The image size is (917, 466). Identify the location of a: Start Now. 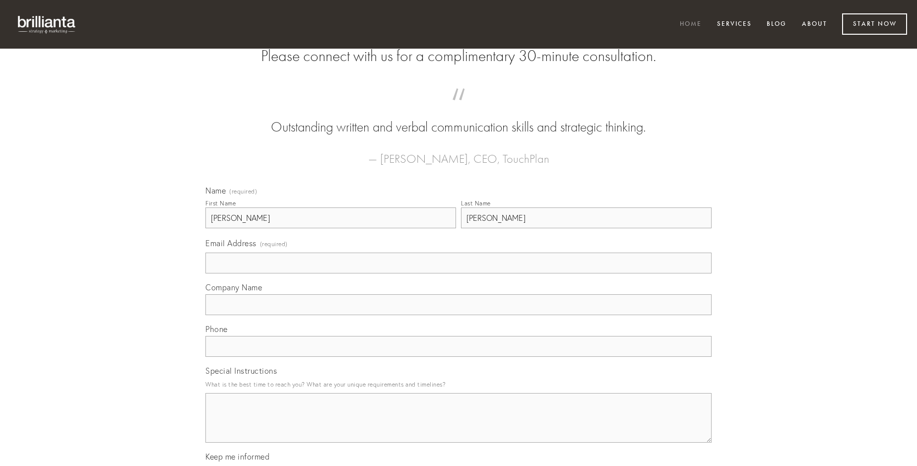
(874, 24).